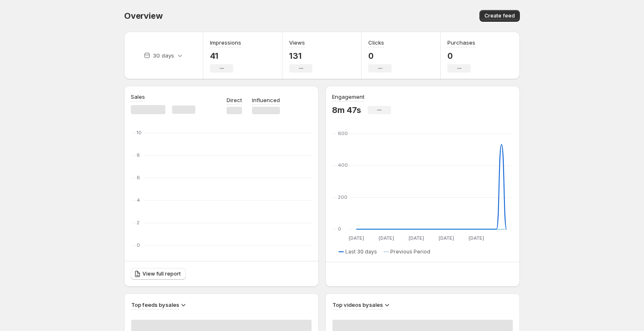  What do you see at coordinates (297, 43) in the screenshot?
I see `h3: Views` at bounding box center [297, 43].